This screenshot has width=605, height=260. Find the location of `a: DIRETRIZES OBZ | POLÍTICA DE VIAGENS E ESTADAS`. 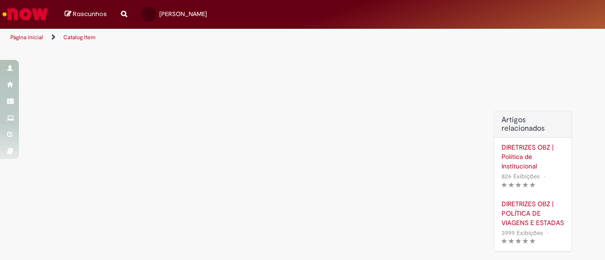

a: DIRETRIZES OBZ | POLÍTICA DE VIAGENS E ESTADAS is located at coordinates (533, 214).